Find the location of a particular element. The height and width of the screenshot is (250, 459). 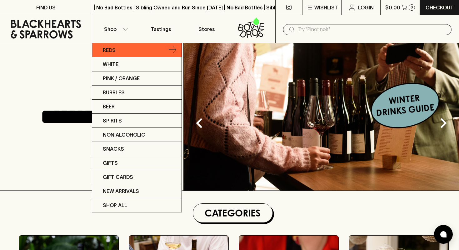

p: Non Alcoholic is located at coordinates (124, 134).